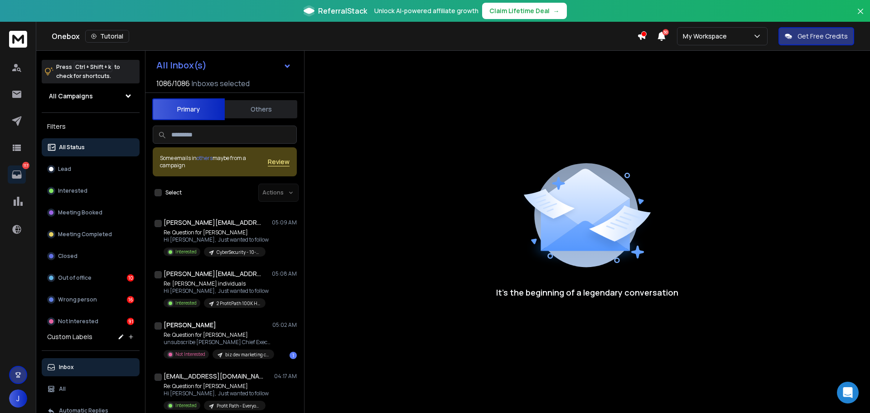  Describe the element at coordinates (91, 169) in the screenshot. I see `button: Lead` at that location.